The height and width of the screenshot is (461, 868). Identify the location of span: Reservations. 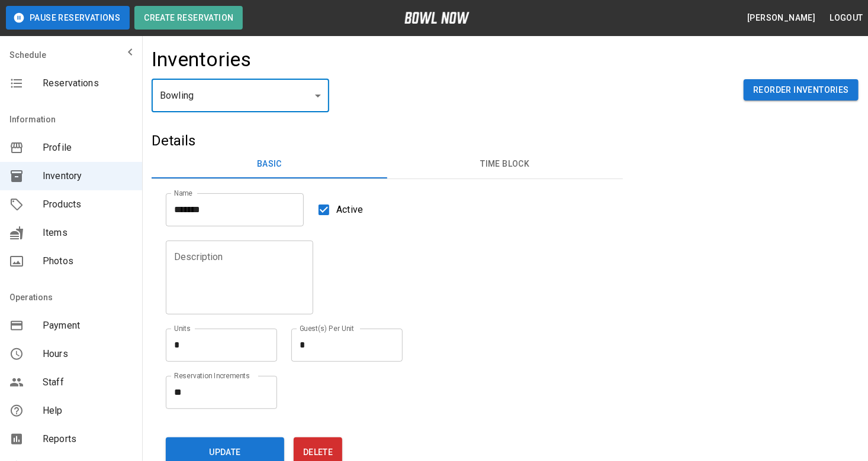
(88, 84).